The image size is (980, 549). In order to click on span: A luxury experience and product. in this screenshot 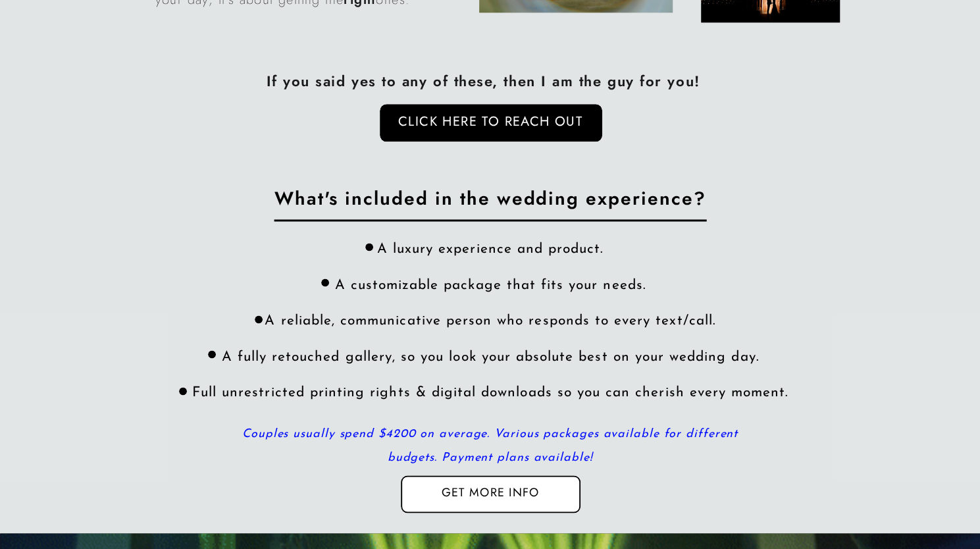, I will do `click(490, 249)`.